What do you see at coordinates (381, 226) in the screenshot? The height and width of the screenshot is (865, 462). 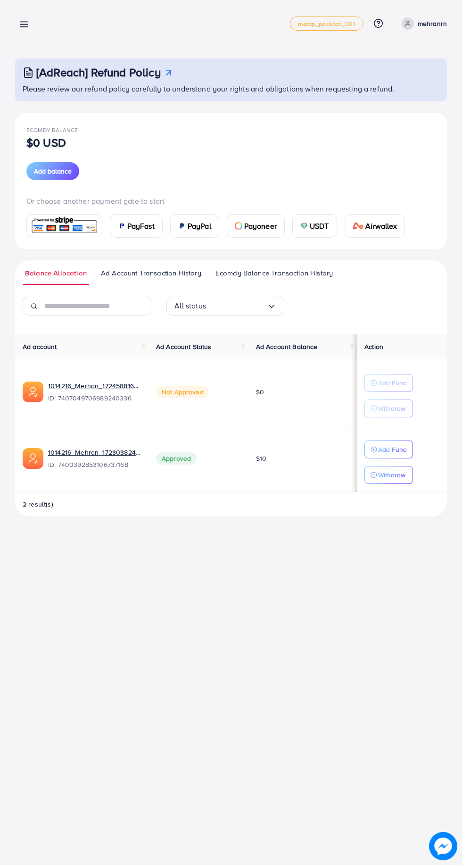 I see `span: Airwallex` at bounding box center [381, 226].